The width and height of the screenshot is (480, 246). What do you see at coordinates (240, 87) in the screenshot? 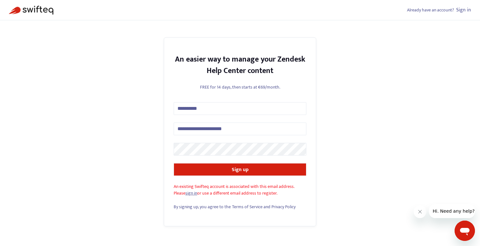
I see `p: FREE for 14 days, then starts at €69/month.` at bounding box center [240, 87].